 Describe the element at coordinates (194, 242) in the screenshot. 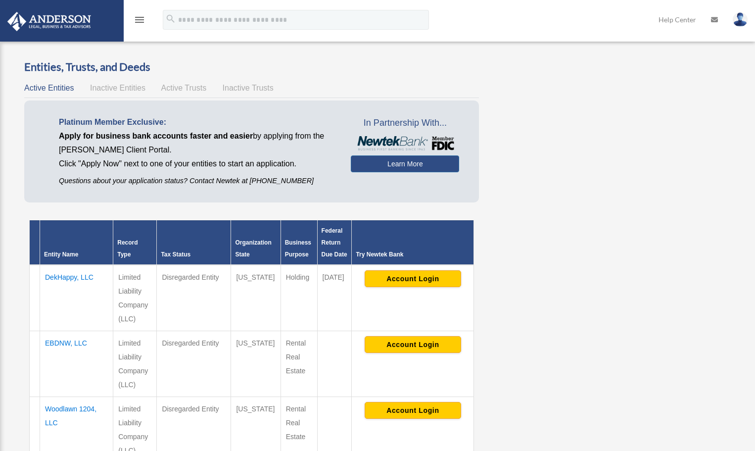

I see `th: Tax Status` at that location.